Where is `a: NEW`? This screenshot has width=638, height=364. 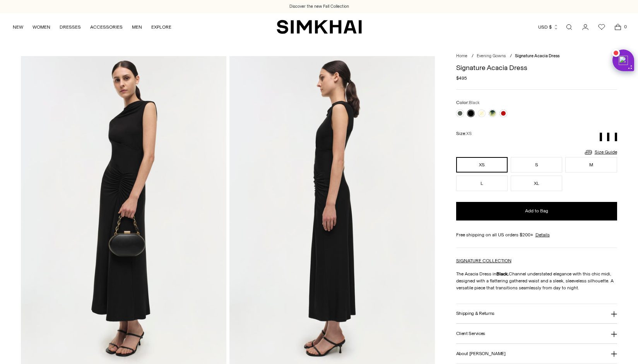
a: NEW is located at coordinates (18, 27).